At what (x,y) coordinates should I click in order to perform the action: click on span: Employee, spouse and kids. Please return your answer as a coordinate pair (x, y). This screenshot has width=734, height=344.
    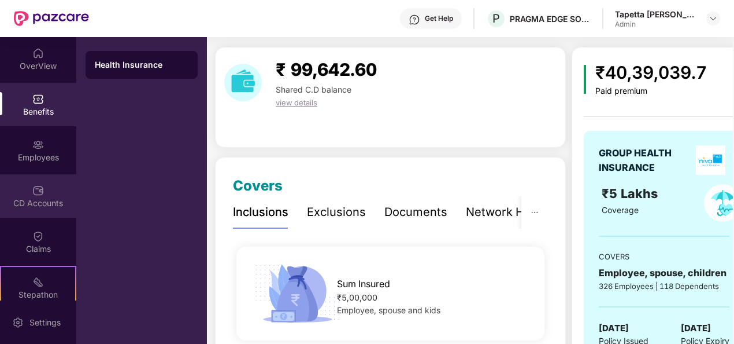
    Looking at the image, I should click on (389, 309).